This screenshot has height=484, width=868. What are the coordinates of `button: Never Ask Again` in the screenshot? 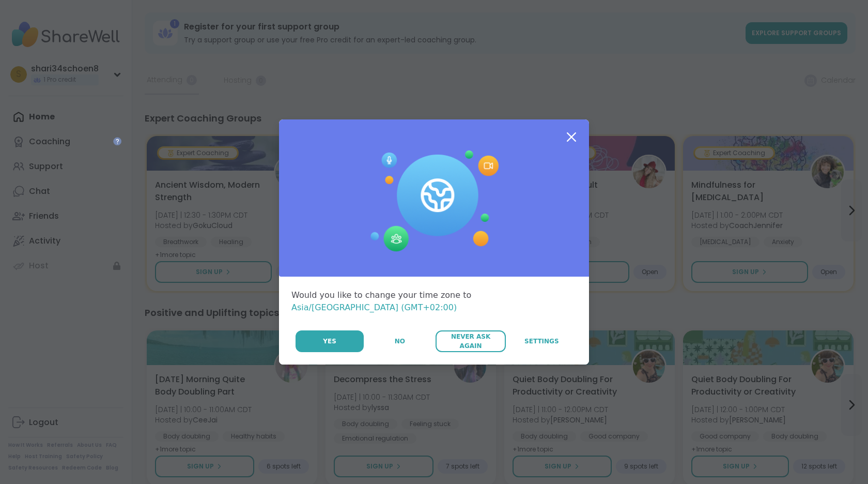 It's located at (471, 341).